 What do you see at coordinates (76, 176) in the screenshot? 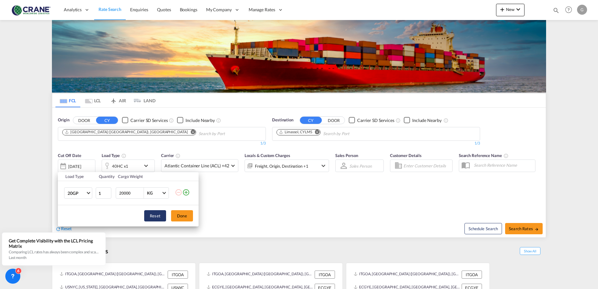
I see `th: Load Type` at bounding box center [76, 176].